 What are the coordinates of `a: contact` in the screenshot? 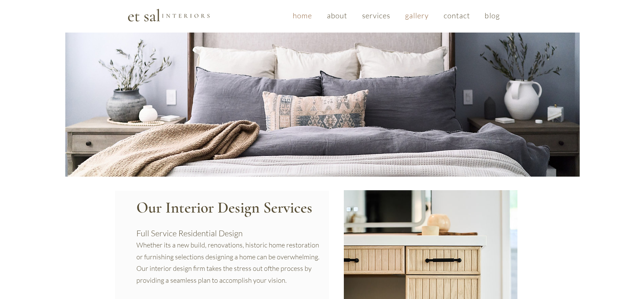 It's located at (457, 15).